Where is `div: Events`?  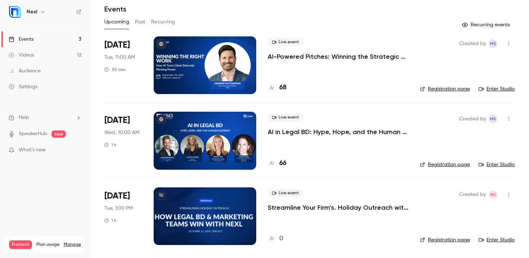 div: Events is located at coordinates (21, 39).